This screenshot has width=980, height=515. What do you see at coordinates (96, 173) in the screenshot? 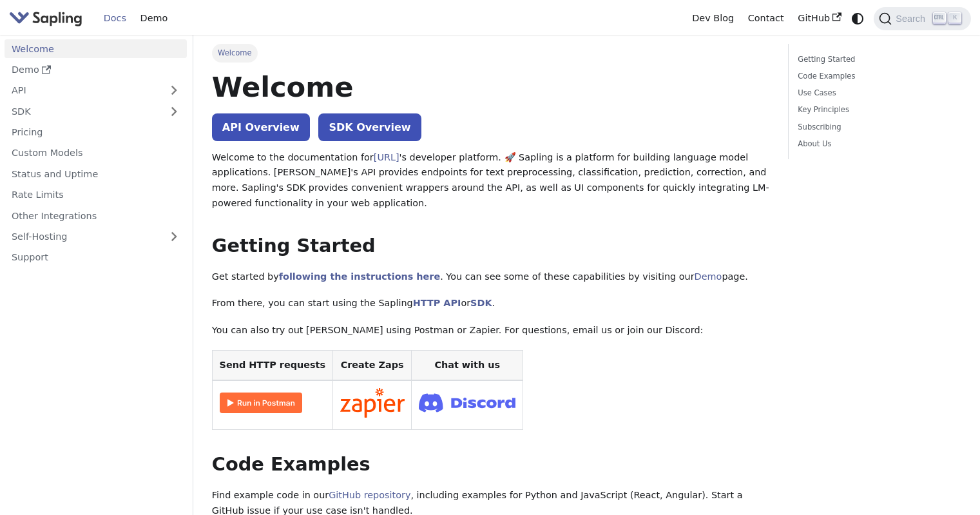
I see `a: Status and Uptime` at bounding box center [96, 173].